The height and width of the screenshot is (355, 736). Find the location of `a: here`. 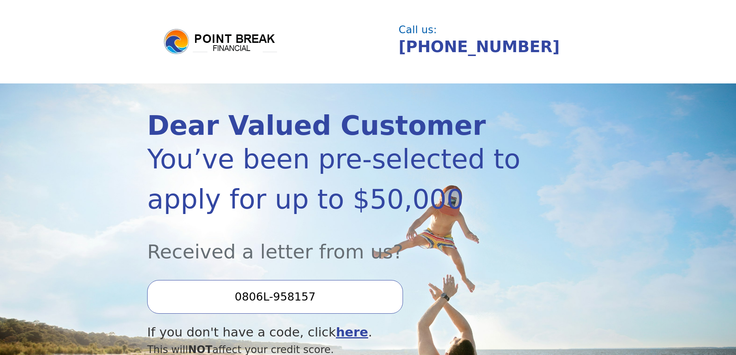

a: here is located at coordinates (352, 332).